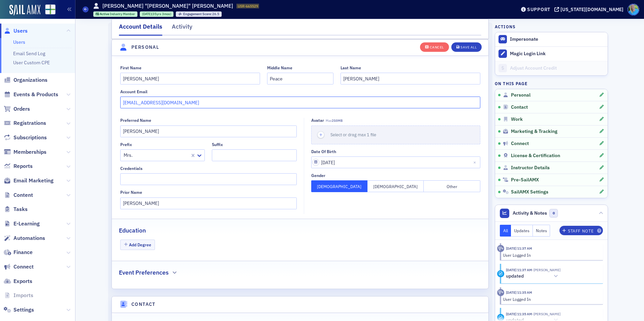 This screenshot has height=321, width=644. What do you see at coordinates (126, 144) in the screenshot?
I see `div: Prefix` at bounding box center [126, 144].